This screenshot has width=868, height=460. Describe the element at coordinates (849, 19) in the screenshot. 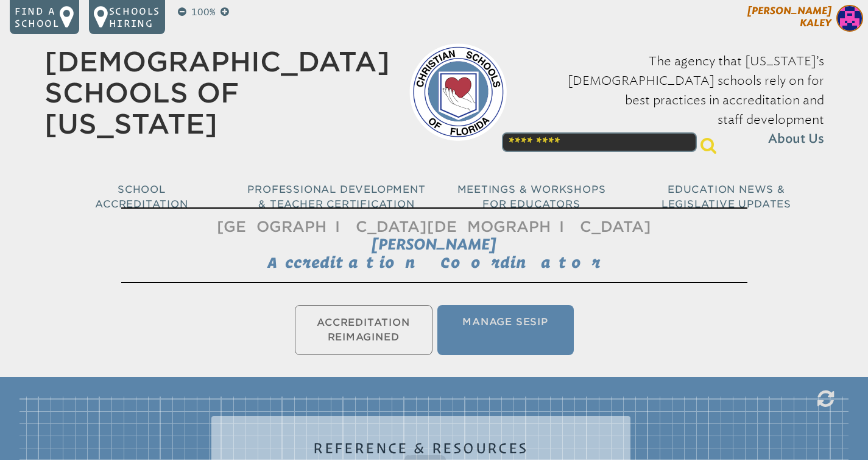

I see `img: 0cb8f047f0488774d80b7835bcc4b2bf` at that location.